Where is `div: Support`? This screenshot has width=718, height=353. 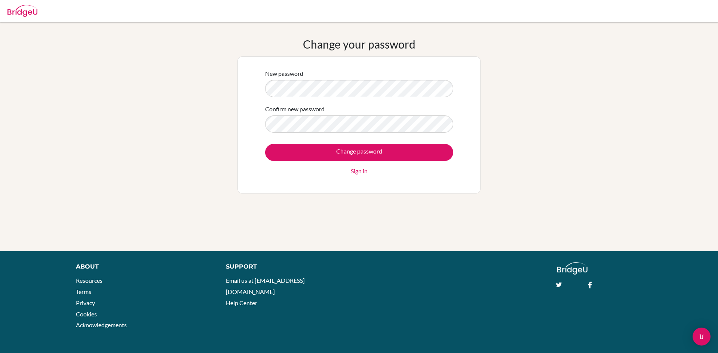 div: Support is located at coordinates (288, 267).